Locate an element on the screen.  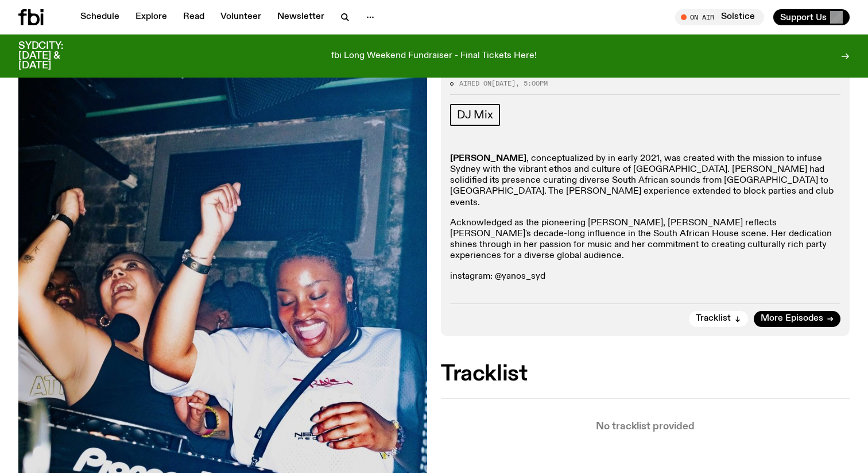
p: No tracklist provided is located at coordinates (645, 426).